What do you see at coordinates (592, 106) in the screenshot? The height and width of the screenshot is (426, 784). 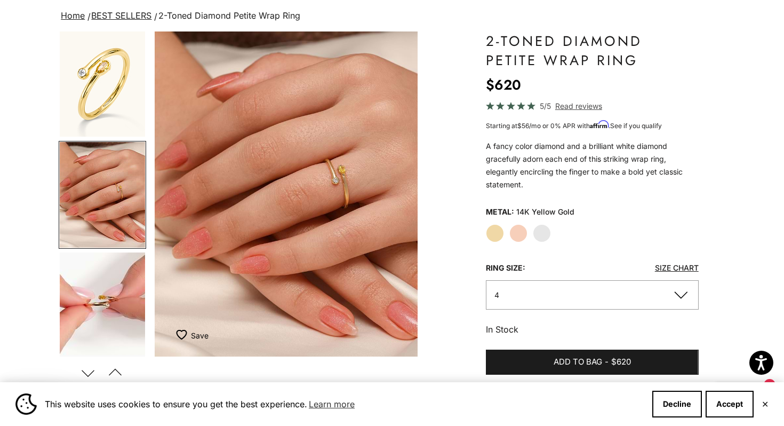 I see `a: 5/5 Read reviews` at bounding box center [592, 106].